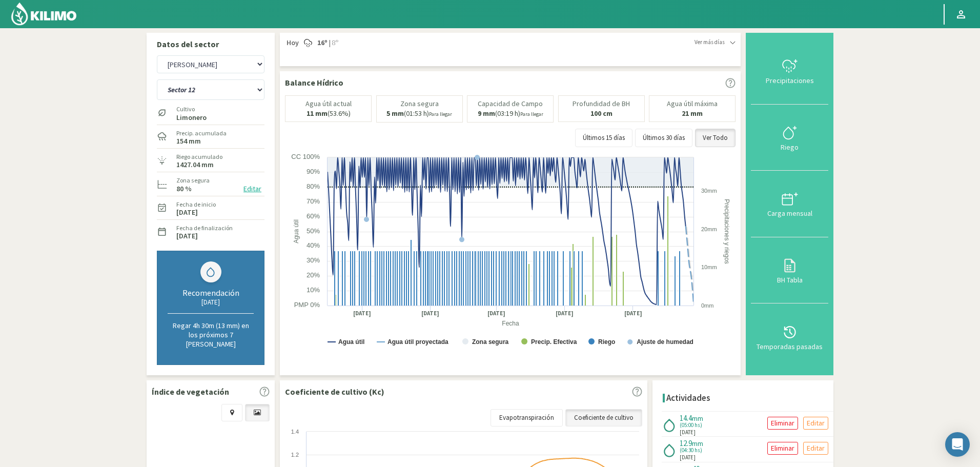 This screenshot has height=467, width=980. What do you see at coordinates (313, 260) in the screenshot?
I see `text: 30%` at bounding box center [313, 260].